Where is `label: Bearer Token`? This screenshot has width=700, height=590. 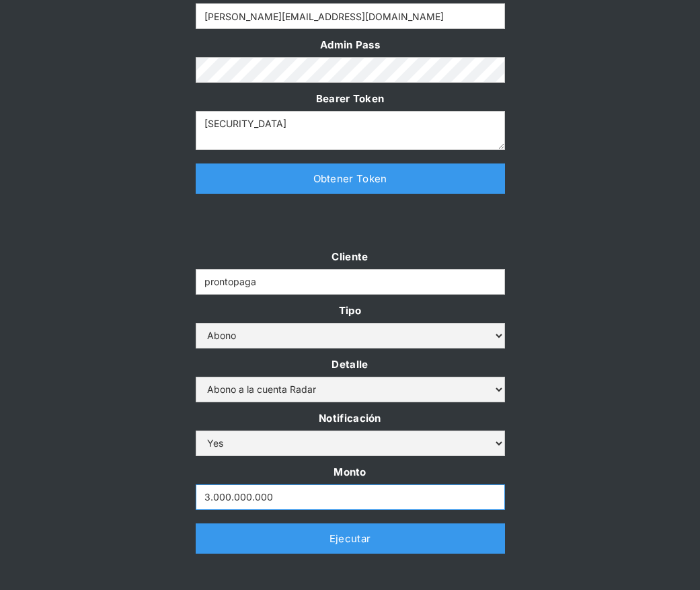 label: Bearer Token is located at coordinates (351, 98).